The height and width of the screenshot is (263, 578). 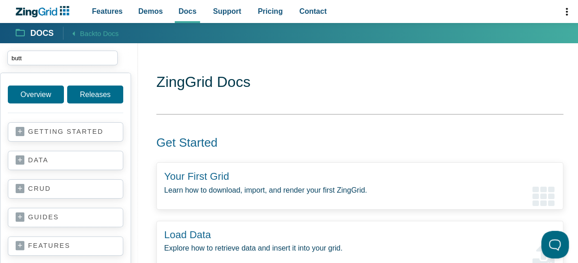 I want to click on span: to Docs, so click(x=107, y=33).